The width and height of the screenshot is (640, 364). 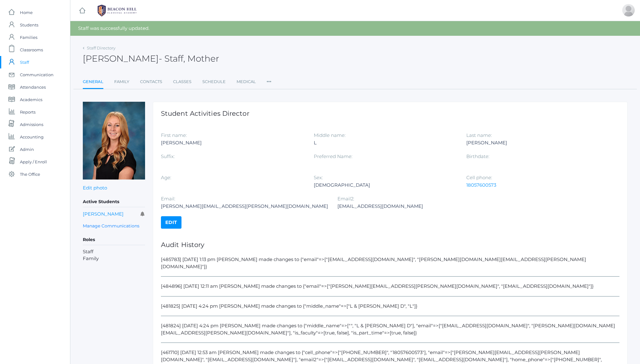 I want to click on label: Birthdate:, so click(x=478, y=156).